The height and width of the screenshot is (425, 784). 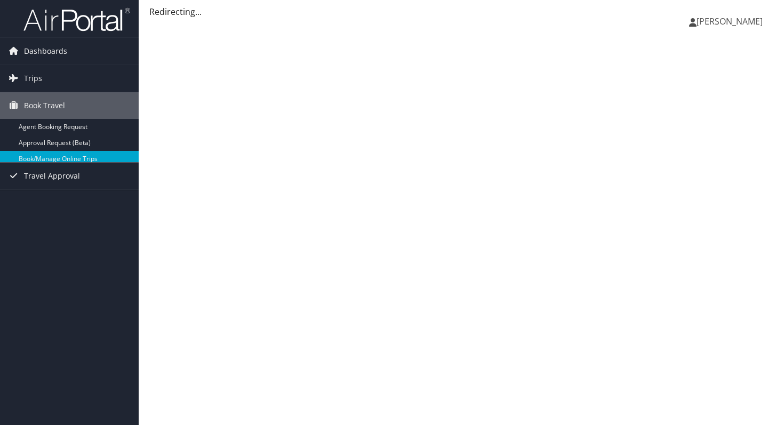 I want to click on span: Travel Approval, so click(x=52, y=176).